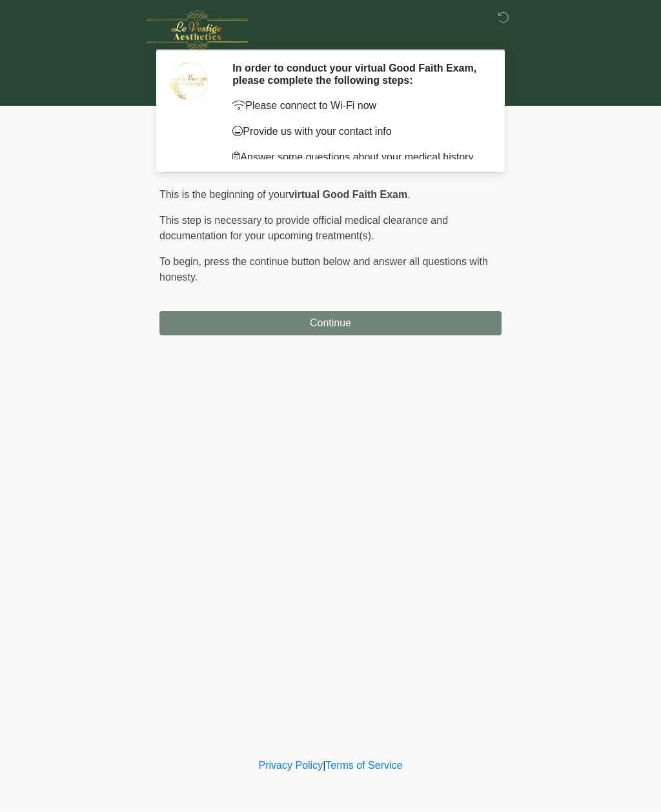  What do you see at coordinates (291, 765) in the screenshot?
I see `a: Privacy Policy` at bounding box center [291, 765].